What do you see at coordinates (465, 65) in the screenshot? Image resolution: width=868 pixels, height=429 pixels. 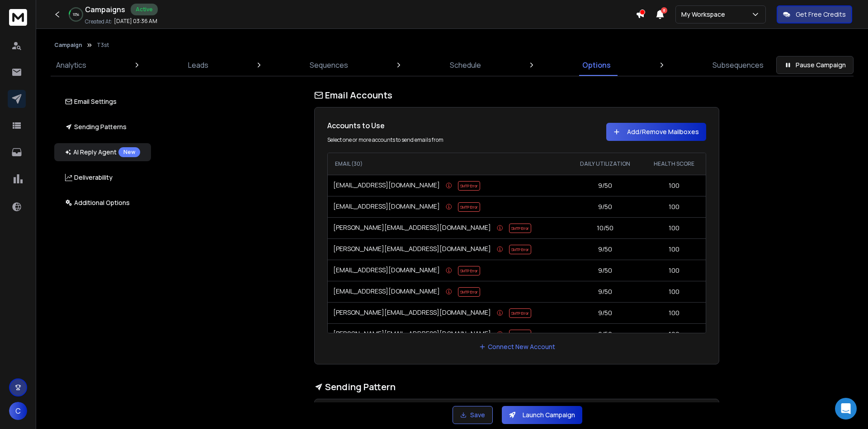 I see `a: Schedule` at bounding box center [465, 65].